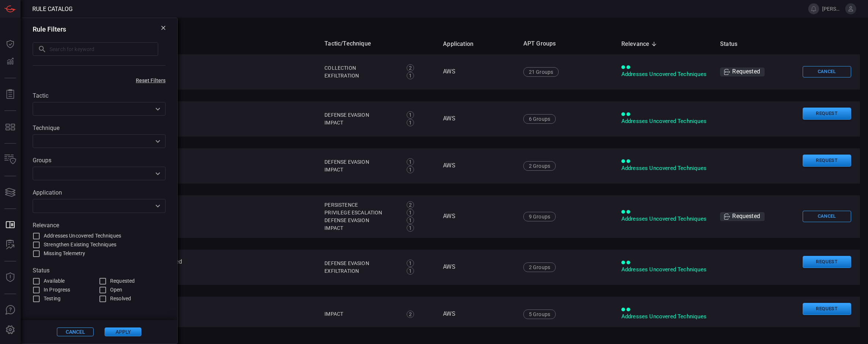  Describe the element at coordinates (10, 277) in the screenshot. I see `button: Threat Intelligence` at that location.